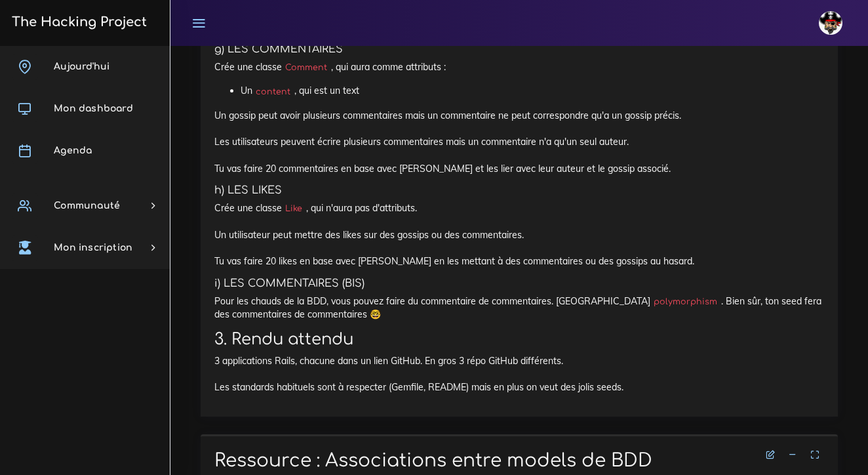 The width and height of the screenshot is (868, 475). I want to click on img: avatar, so click(831, 23).